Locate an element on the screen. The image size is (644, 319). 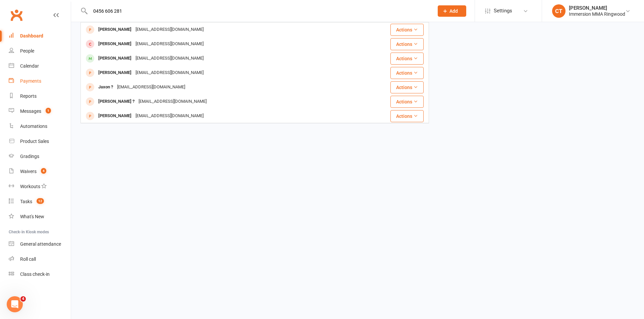
a: Product Sales is located at coordinates (40, 141).